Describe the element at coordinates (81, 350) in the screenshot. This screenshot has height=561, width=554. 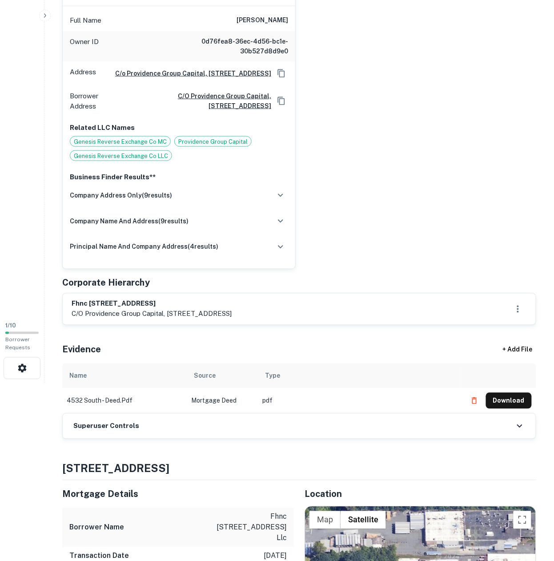
I see `h5: Evidence` at that location.